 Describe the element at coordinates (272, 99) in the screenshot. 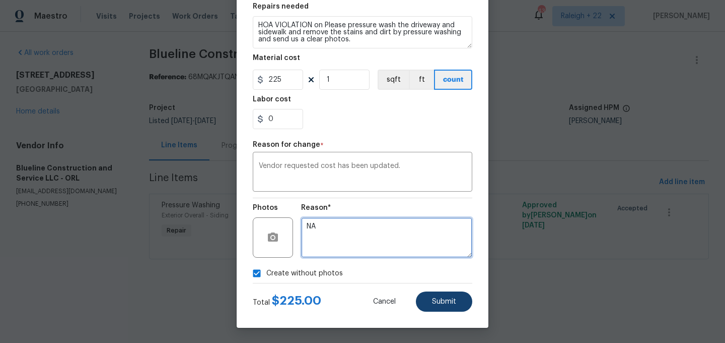

I see `h5: Labor cost` at that location.